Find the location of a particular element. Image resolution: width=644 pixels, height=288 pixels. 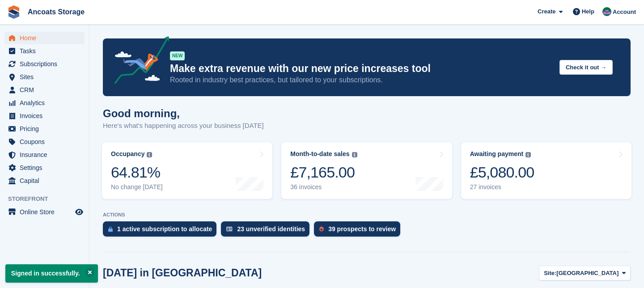

p: Rooted in industry best practices, but tailored to your subscriptions. is located at coordinates (361, 80).